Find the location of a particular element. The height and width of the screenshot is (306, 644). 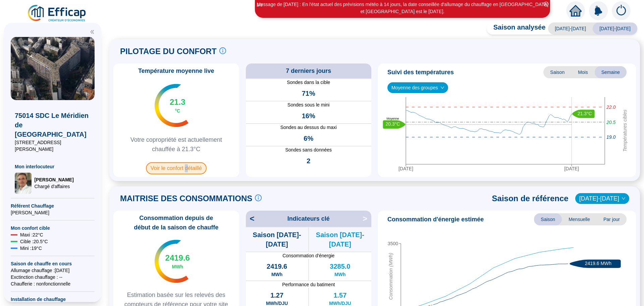

span: Votre copropriété est actuellement chauffée à 21.3°C is located at coordinates (176, 144).